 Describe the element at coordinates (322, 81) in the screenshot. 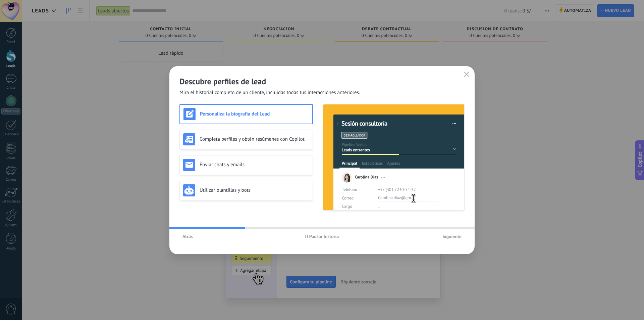

I see `h2: Descubre perfiles de lead` at that location.